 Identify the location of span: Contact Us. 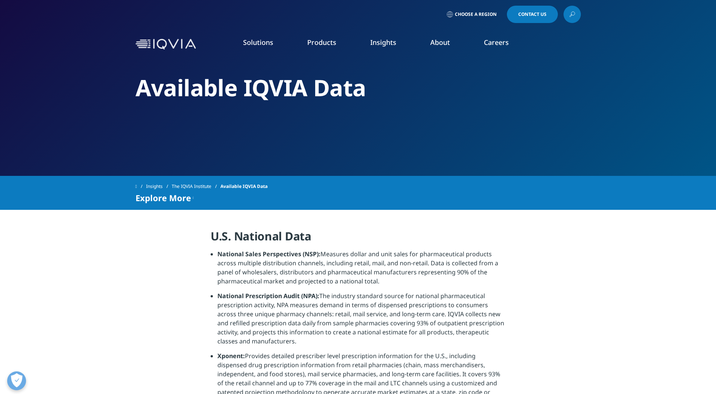
(532, 14).